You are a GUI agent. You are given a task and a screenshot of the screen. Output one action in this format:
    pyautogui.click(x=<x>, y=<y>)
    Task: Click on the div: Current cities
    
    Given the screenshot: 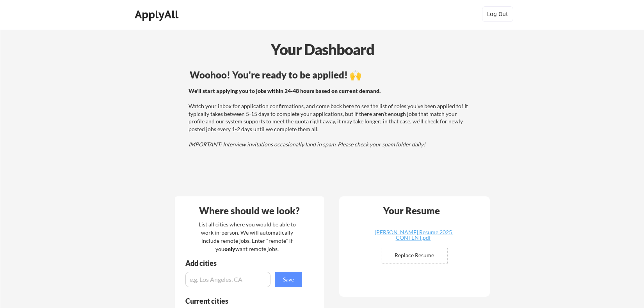 What is the action you would take?
    pyautogui.click(x=239, y=301)
    